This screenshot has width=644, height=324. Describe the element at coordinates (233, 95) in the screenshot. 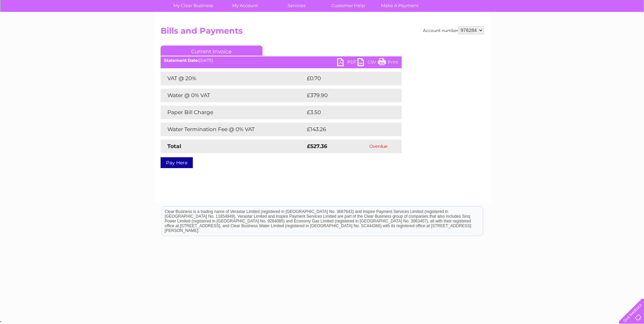

I see `td: Water @ 0% VAT` at that location.